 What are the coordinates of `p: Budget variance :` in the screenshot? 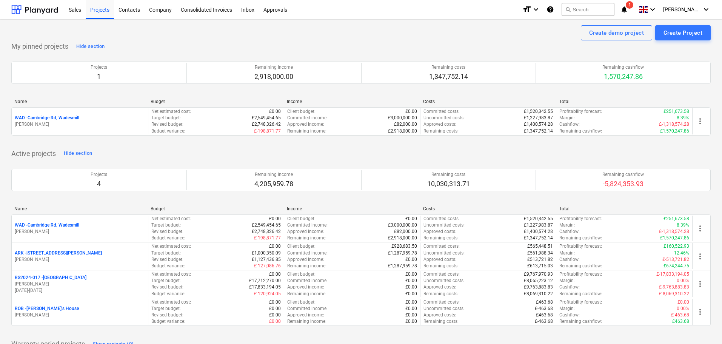 It's located at (168, 294).